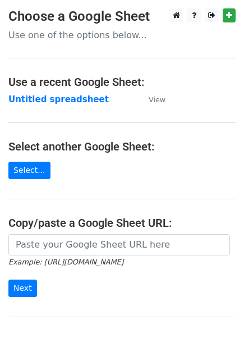 This screenshot has width=244, height=338. Describe the element at coordinates (122, 16) in the screenshot. I see `h3: Choose a Google Sheet` at that location.